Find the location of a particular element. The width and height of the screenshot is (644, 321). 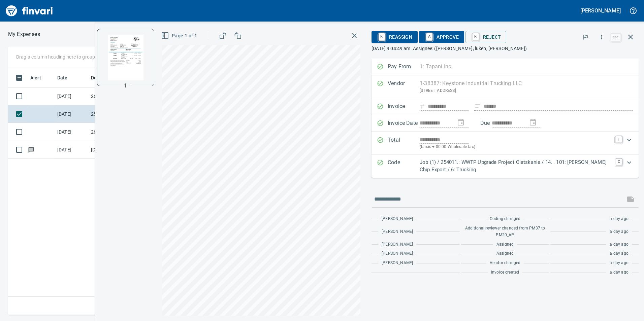

a: T is located at coordinates (619, 139).